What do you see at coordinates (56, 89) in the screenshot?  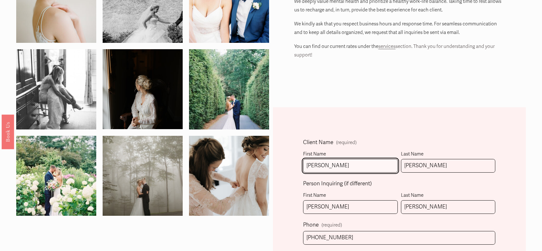 I see `img: 14231398_1259601320717584_5710543027062833933_o.jpg` at bounding box center [56, 89].